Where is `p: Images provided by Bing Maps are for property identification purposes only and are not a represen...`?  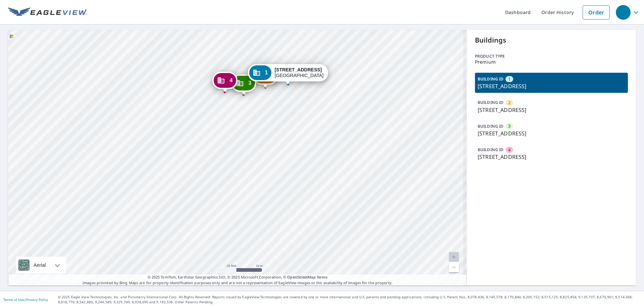 p: Images provided by Bing Maps are for property identification purposes only and are not a represen... is located at coordinates (238, 280).